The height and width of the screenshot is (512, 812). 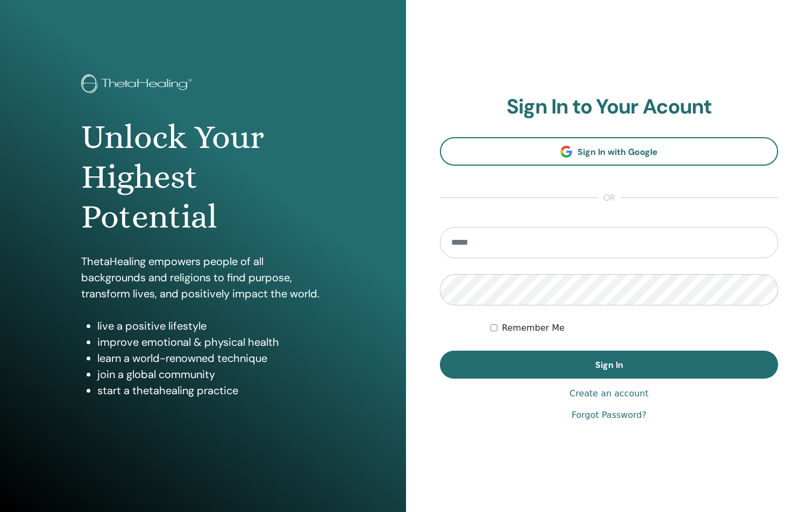 I want to click on h1: Unlock Your Highest Potential, so click(x=203, y=177).